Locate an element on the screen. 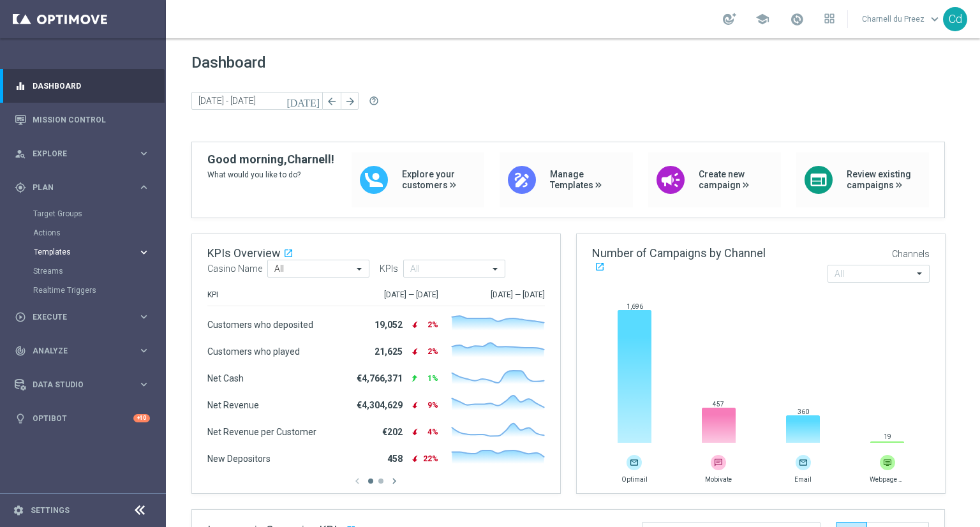 This screenshot has height=527, width=980. a: Actions is located at coordinates (83, 233).